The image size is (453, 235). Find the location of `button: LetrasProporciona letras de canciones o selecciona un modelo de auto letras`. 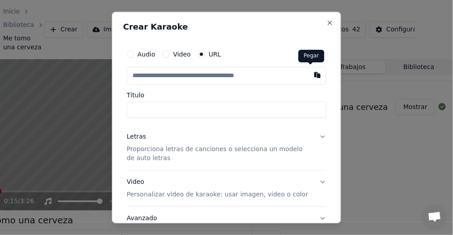

button: LetrasProporciona letras de canciones o selecciona un modelo de auto letras is located at coordinates (227, 147).